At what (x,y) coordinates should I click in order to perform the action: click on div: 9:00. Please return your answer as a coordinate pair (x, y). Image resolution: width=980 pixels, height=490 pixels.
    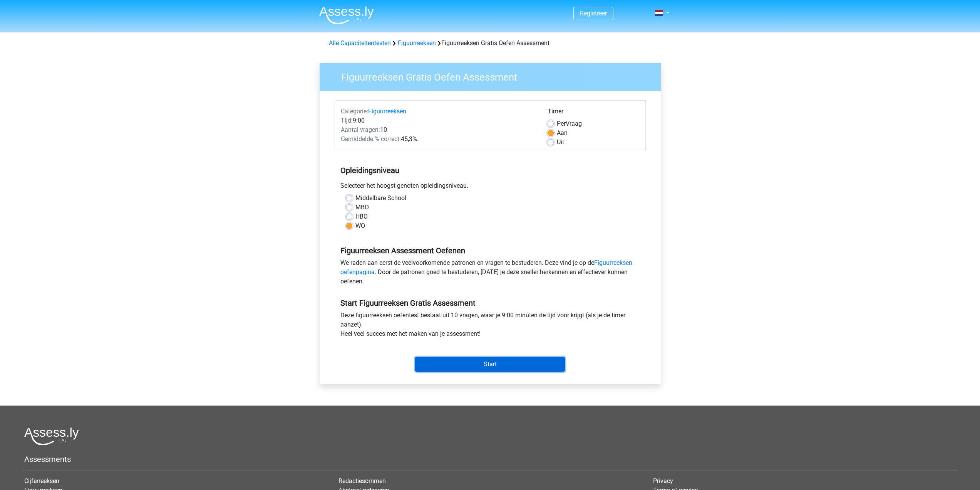
    Looking at the image, I should click on (439, 121).